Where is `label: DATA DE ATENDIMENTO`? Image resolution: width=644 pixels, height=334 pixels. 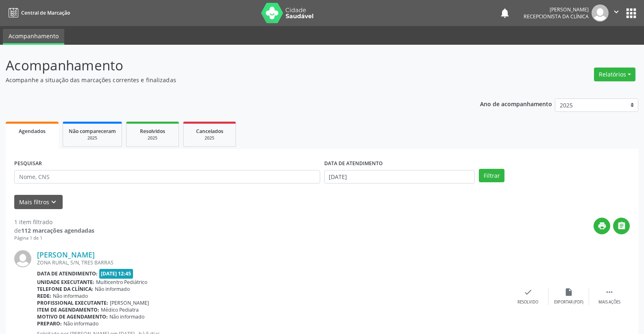 label: DATA DE ATENDIMENTO is located at coordinates (353, 163).